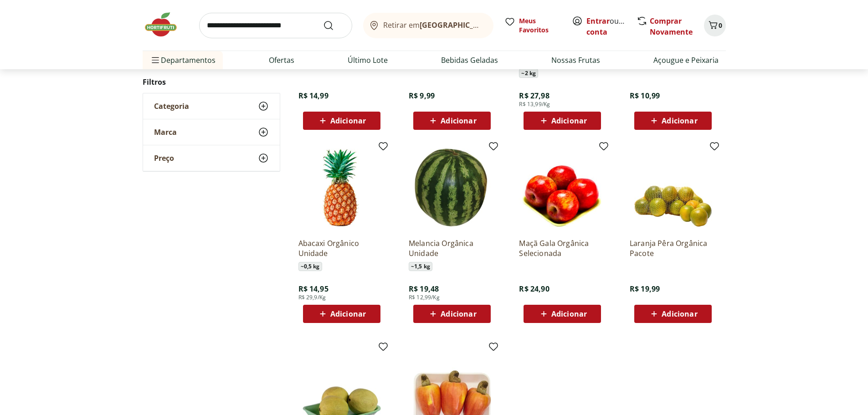 The width and height of the screenshot is (868, 415). Describe the element at coordinates (212, 158) in the screenshot. I see `button: Preço` at that location.